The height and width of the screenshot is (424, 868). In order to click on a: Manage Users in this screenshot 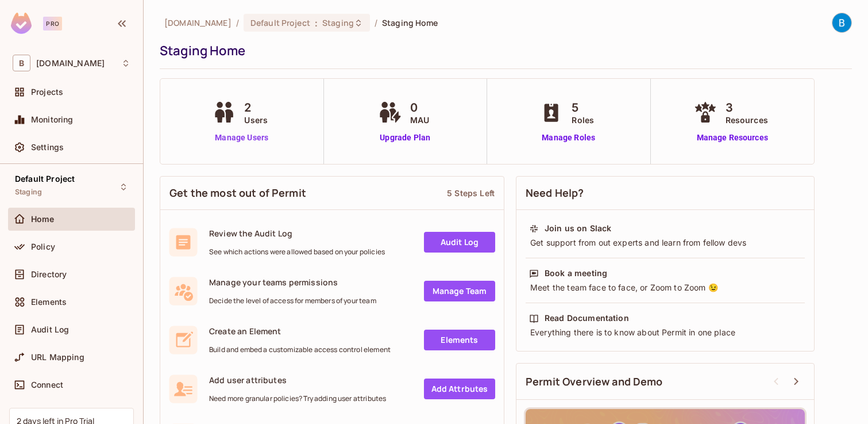, I will do `click(241, 137)`.